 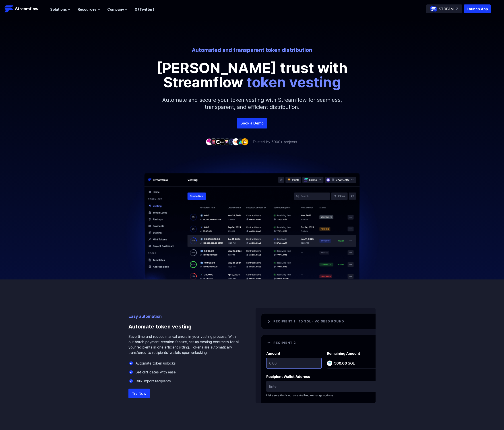 What do you see at coordinates (144, 9) in the screenshot?
I see `a: X (Twitter)` at bounding box center [144, 9].